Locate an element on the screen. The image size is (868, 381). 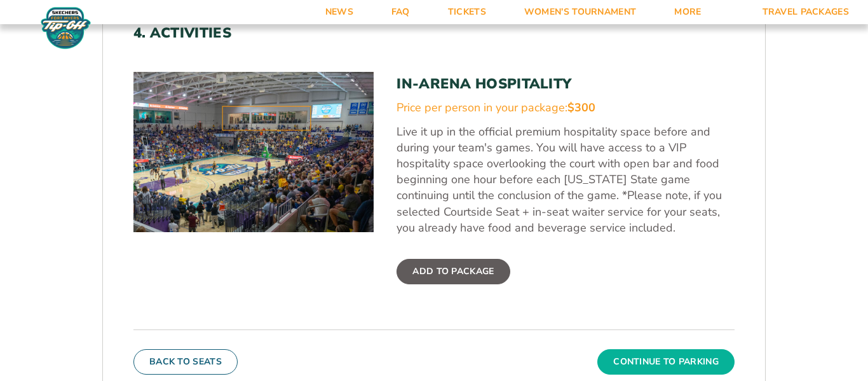
div: Price per person in your package: is located at coordinates (566, 108).